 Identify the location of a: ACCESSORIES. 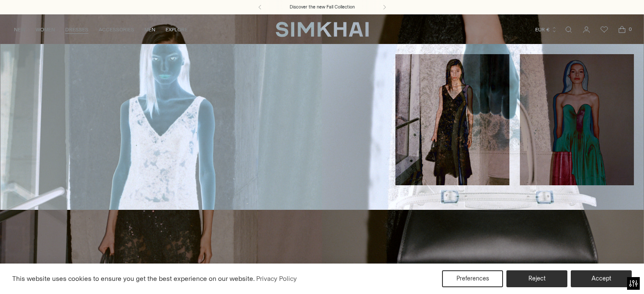
(116, 30).